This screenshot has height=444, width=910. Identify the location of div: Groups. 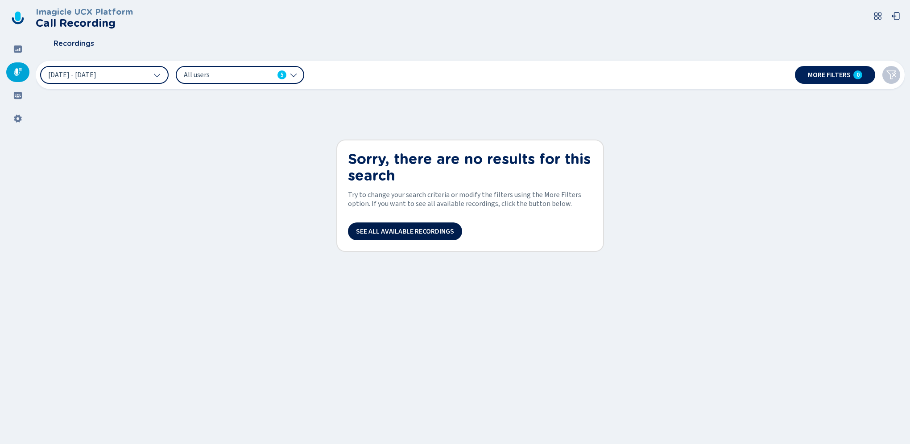
(18, 95).